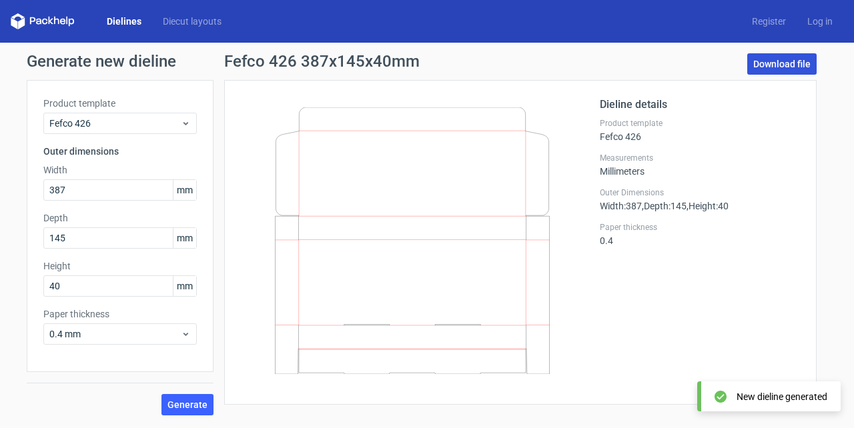  I want to click on div: Fefco 426, so click(700, 130).